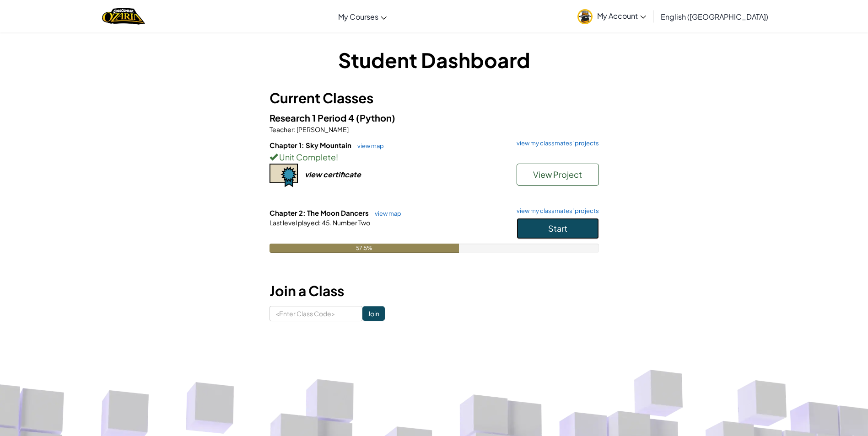 This screenshot has width=868, height=436. I want to click on a: Ozaria by CodeCombat logo, so click(123, 16).